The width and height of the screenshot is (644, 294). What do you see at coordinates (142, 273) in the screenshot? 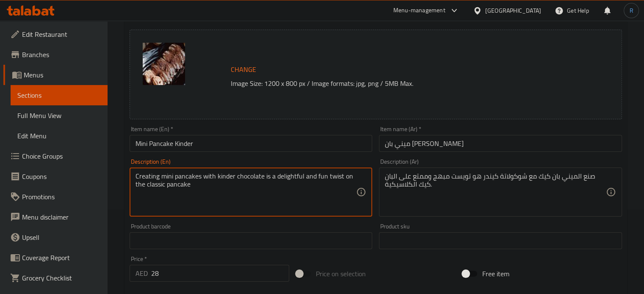
I see `p: AED` at bounding box center [142, 273].